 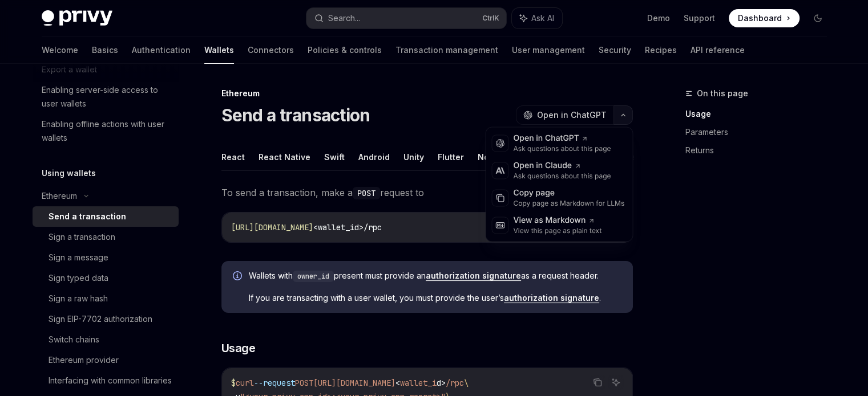 What do you see at coordinates (764, 18) in the screenshot?
I see `a: Dashboard` at bounding box center [764, 18].